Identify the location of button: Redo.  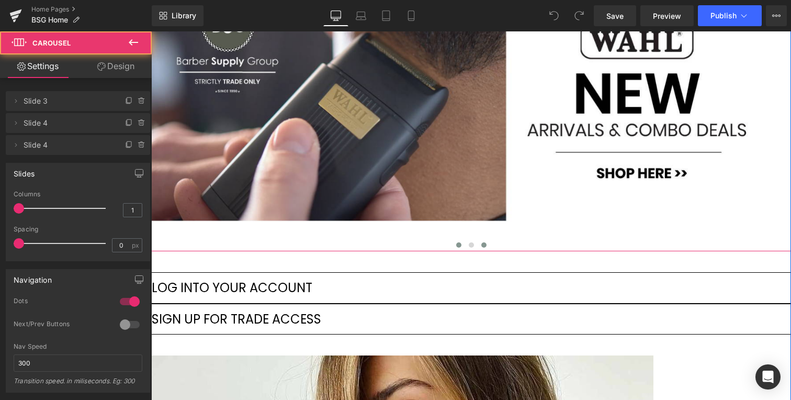
(579, 16).